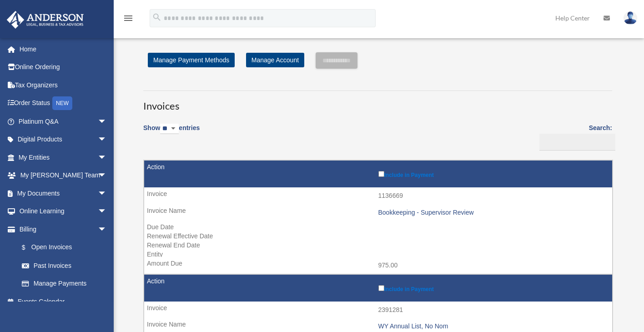 The height and width of the screenshot is (332, 644). Describe the element at coordinates (62, 104) in the screenshot. I see `div: NEW` at that location.